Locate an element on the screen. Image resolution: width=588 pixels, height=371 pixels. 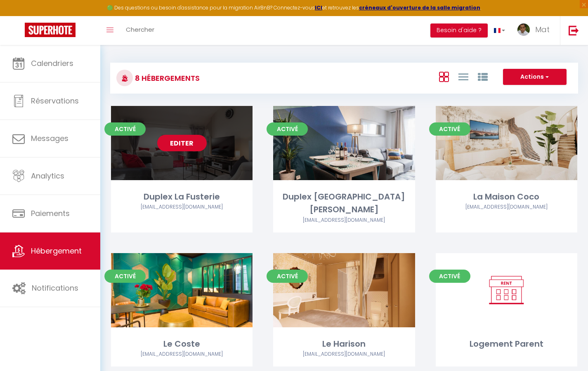
a: ... Mat is located at coordinates (535, 30).